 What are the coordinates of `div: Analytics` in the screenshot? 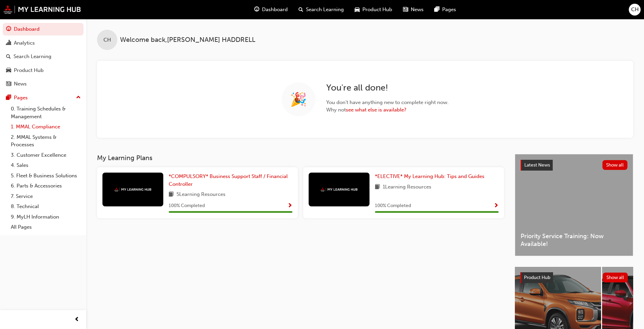 It's located at (25, 43).